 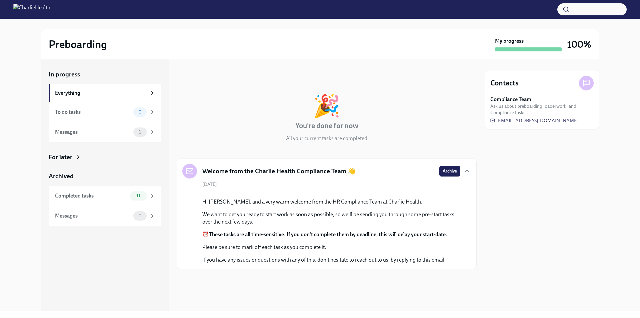 What do you see at coordinates (331, 218) in the screenshot?
I see `p: We want to get you ready to start work as soon as possible, so we'll be sending you through some ...` at bounding box center [331, 218].